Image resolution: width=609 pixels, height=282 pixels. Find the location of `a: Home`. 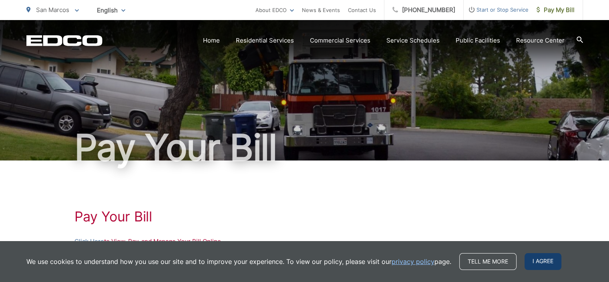

a: Home is located at coordinates (212, 40).